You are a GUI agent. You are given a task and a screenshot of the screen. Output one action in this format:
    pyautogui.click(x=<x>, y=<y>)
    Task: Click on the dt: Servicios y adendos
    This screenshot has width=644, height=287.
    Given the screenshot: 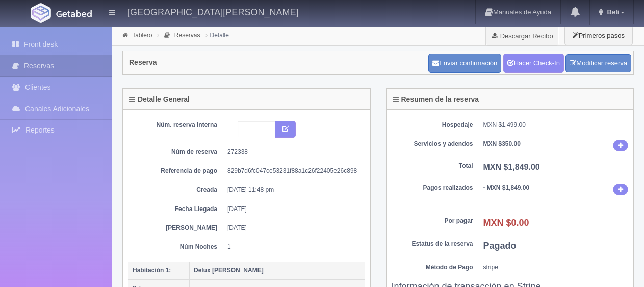 What is the action you would take?
    pyautogui.click(x=432, y=144)
    